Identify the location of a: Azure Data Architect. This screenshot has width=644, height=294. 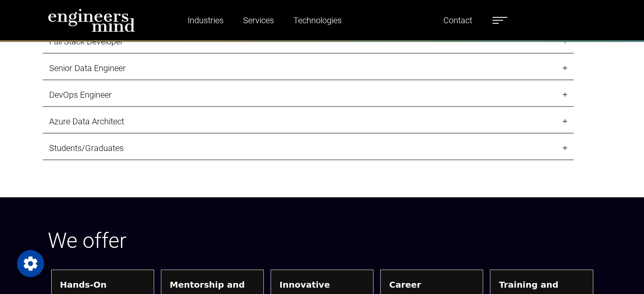
(309, 122).